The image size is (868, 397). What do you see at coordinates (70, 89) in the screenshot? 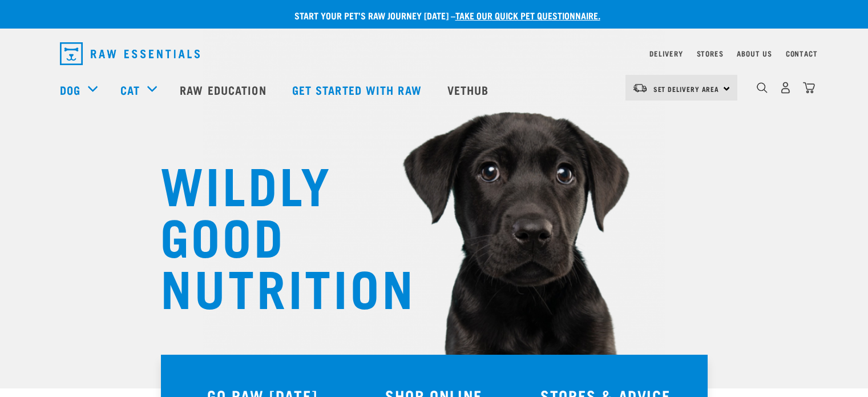
I see `a: Dog` at bounding box center [70, 89].